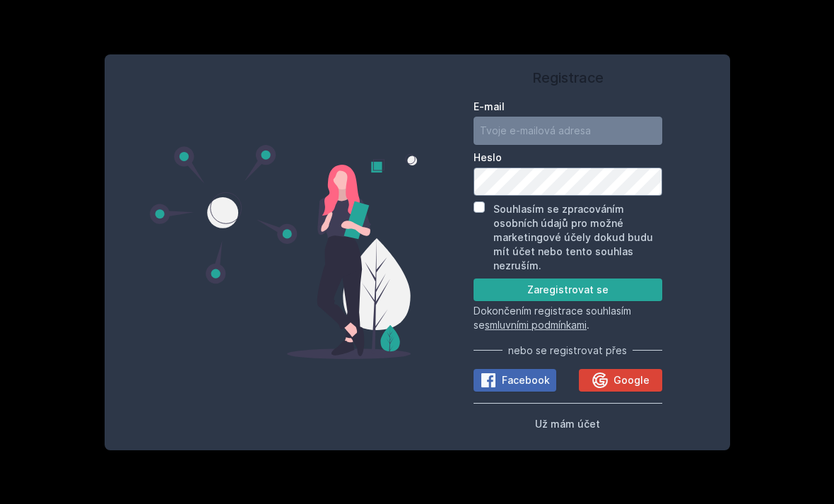 Image resolution: width=834 pixels, height=504 pixels. What do you see at coordinates (573, 236) in the screenshot?
I see `label: Souhlasím se zpracováním osobních údajů pro možné marketingové účely dokud budu mít účet nebo ten...` at bounding box center [573, 236].